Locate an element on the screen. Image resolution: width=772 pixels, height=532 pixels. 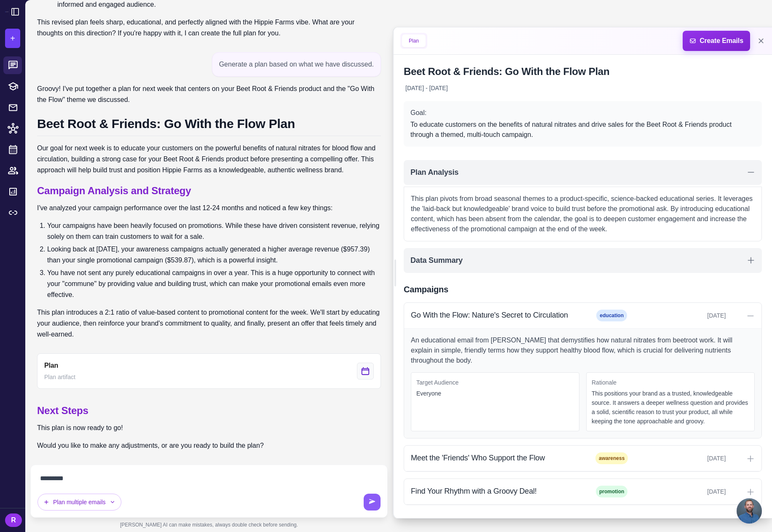
button: View generated Plan is located at coordinates (209, 371).